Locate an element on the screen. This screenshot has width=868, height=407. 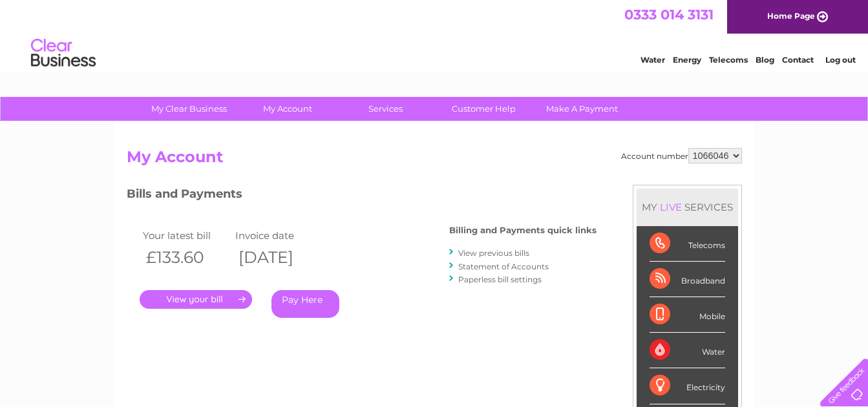
div: Mobile is located at coordinates (687, 315).